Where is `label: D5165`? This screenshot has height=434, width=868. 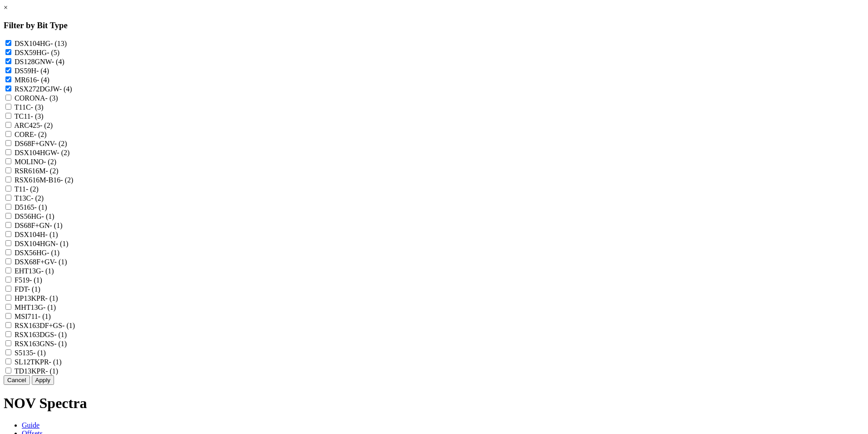 label: D5165 is located at coordinates (31, 207).